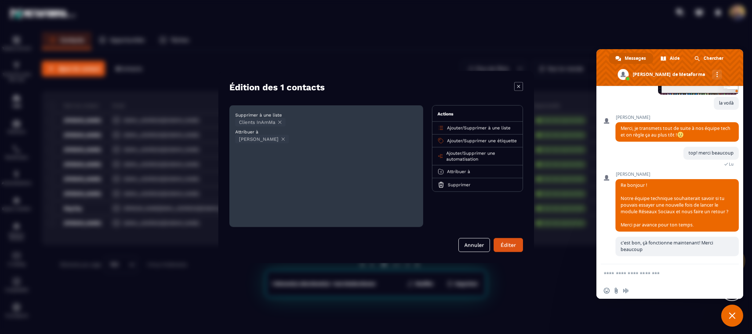 The height and width of the screenshot is (334, 752). What do you see at coordinates (667, 246) in the screenshot?
I see `span: c'est bon, çà fonctionne maintenant! Merci beaucoup` at bounding box center [667, 246].